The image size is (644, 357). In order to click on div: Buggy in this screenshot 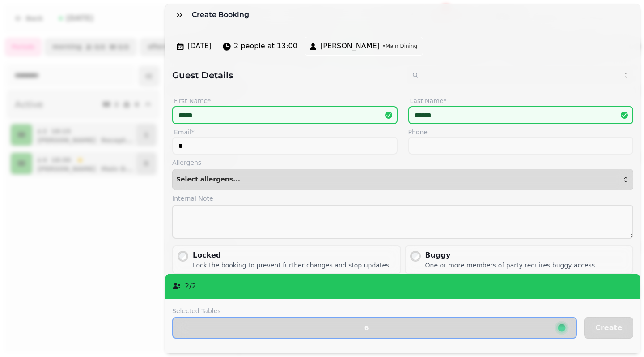, I will do `click(510, 255)`.